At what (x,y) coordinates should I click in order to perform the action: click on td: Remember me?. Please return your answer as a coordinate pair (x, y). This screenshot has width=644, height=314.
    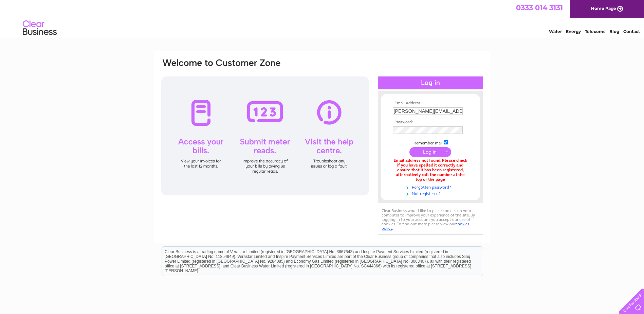
    Looking at the image, I should click on (431, 142).